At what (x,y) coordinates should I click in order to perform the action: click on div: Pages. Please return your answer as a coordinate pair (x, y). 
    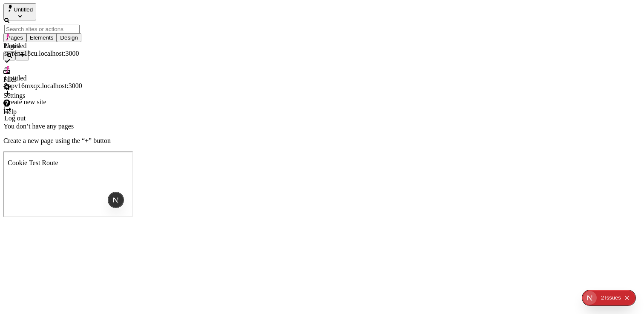
    Looking at the image, I should click on (54, 46).